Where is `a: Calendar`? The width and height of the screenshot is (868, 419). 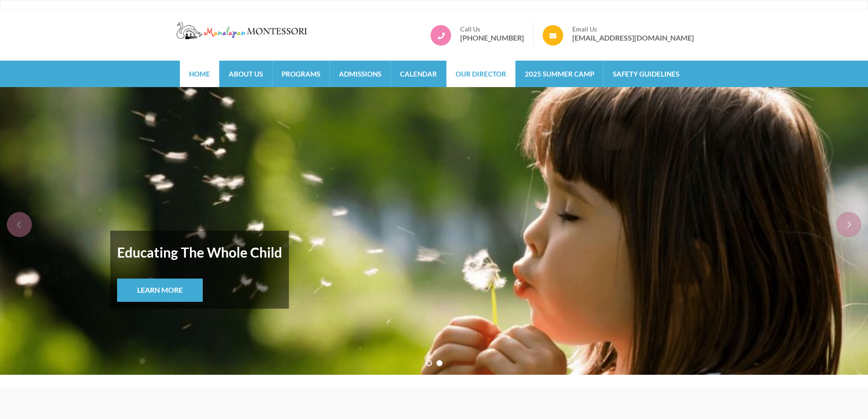
a: Calendar is located at coordinates (418, 74).